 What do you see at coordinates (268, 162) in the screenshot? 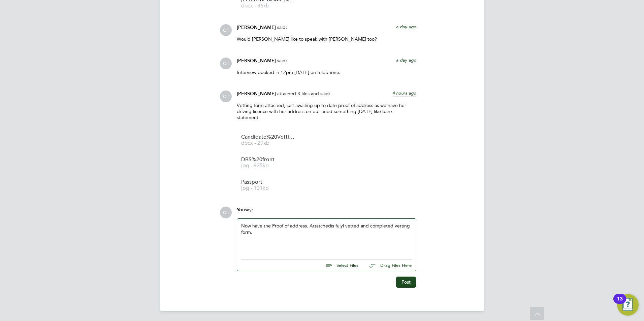
I see `a: DBS%20front jpg - 935kb` at bounding box center [268, 162].